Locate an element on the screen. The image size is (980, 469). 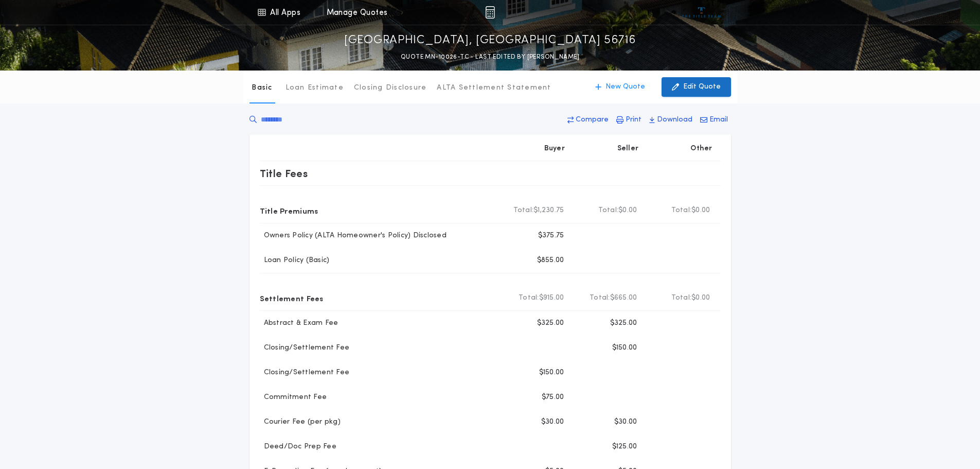
p: Seller is located at coordinates (628, 149).